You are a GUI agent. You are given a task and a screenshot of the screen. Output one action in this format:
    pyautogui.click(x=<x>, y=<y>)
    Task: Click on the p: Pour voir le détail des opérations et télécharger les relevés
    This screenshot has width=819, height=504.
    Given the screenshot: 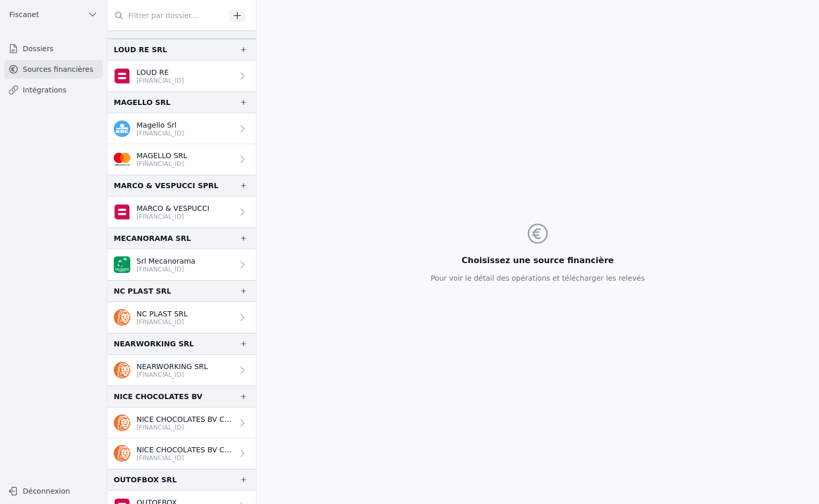 What is the action you would take?
    pyautogui.click(x=538, y=278)
    